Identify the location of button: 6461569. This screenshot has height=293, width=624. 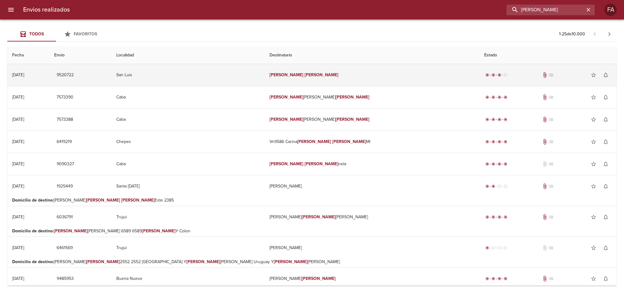
(65, 248).